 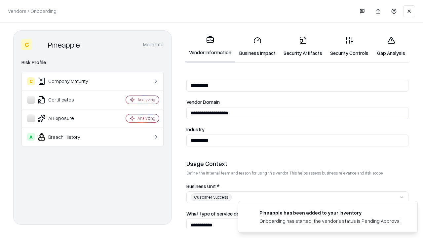 What do you see at coordinates (66, 100) in the screenshot?
I see `div: Certificates` at bounding box center [66, 100].